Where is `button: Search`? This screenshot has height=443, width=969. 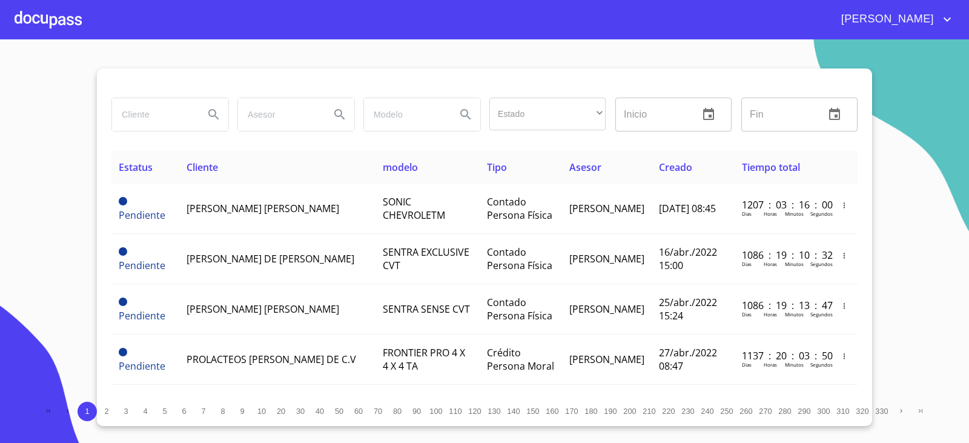 button: Search is located at coordinates (340, 114).